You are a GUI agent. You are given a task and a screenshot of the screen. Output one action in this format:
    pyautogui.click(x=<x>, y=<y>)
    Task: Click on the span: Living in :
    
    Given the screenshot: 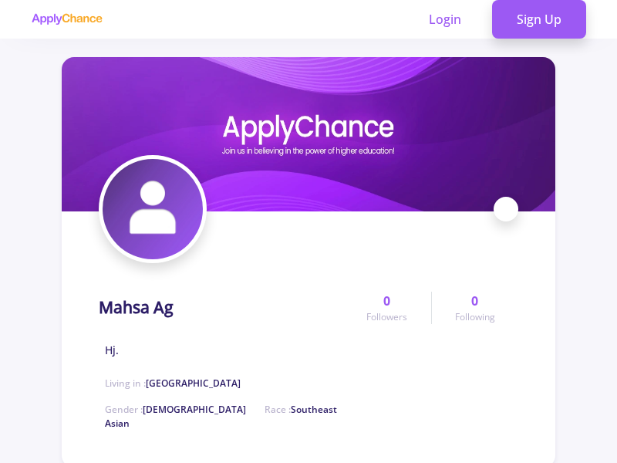 What is the action you would take?
    pyautogui.click(x=173, y=382)
    